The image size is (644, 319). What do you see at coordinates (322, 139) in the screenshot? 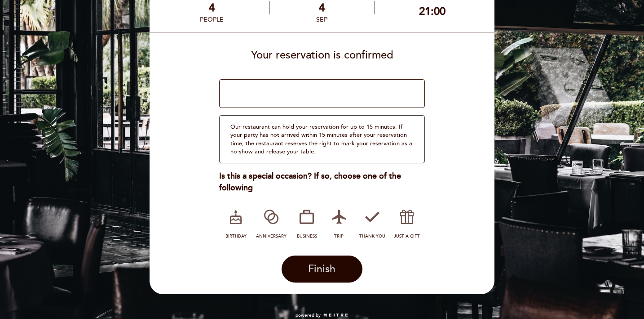
I see `div: Our restaurant can hold your reservation for up to 15 minutes. If your party has not arrived with...` at bounding box center [322, 139].